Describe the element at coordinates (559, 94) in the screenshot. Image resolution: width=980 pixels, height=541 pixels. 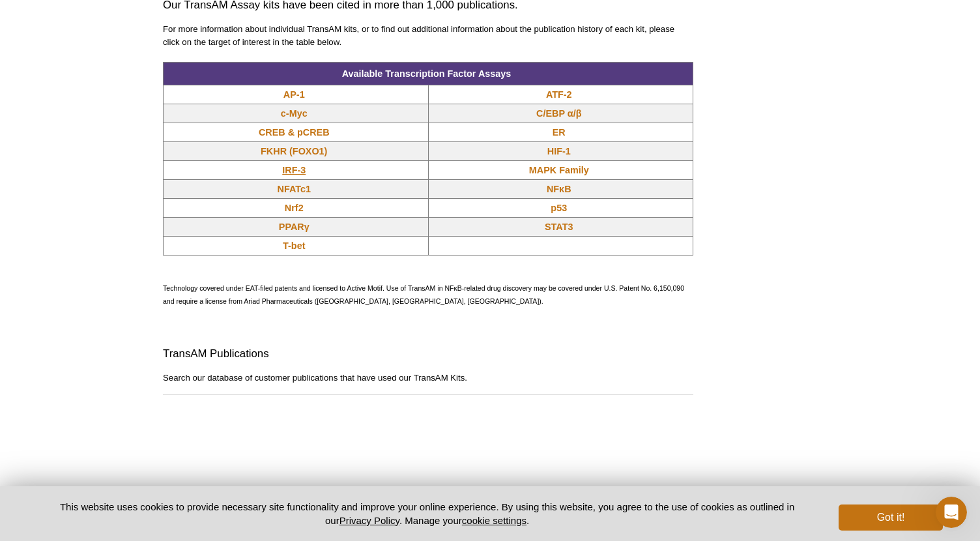
I see `a: ATF-2` at that location.